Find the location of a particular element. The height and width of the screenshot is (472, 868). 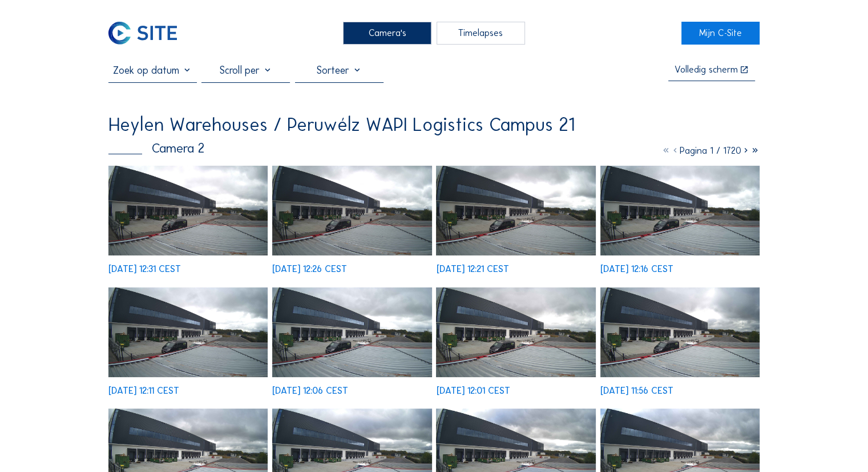

img: image_53768871 is located at coordinates (680, 332).